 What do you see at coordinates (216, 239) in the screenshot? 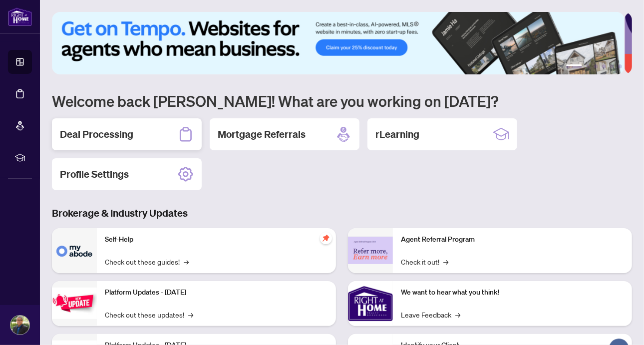
I see `p: Self-Help` at bounding box center [216, 239].